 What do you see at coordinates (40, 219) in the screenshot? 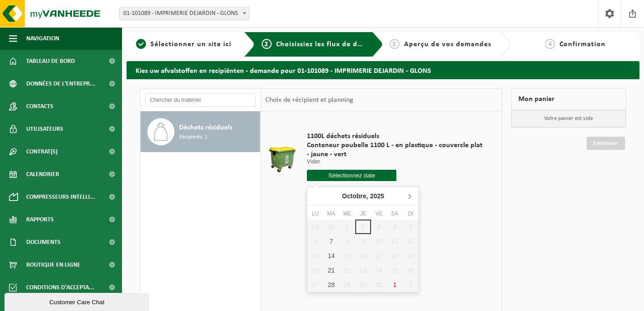
I see `span: Rapports` at bounding box center [40, 219].